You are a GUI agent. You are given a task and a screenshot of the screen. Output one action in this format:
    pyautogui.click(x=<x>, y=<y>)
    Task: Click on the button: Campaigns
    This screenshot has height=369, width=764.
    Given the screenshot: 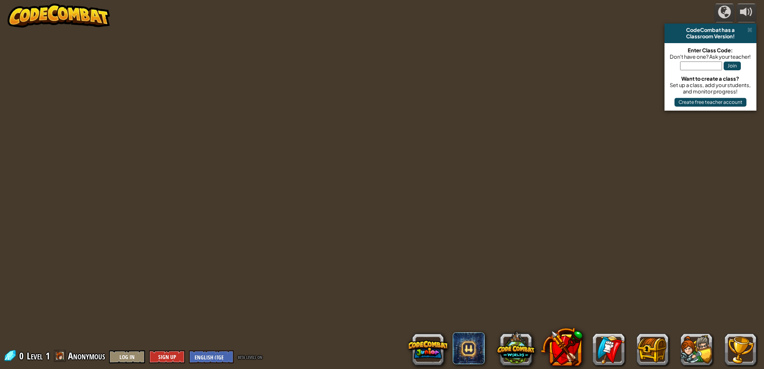 What is the action you would take?
    pyautogui.click(x=724, y=13)
    